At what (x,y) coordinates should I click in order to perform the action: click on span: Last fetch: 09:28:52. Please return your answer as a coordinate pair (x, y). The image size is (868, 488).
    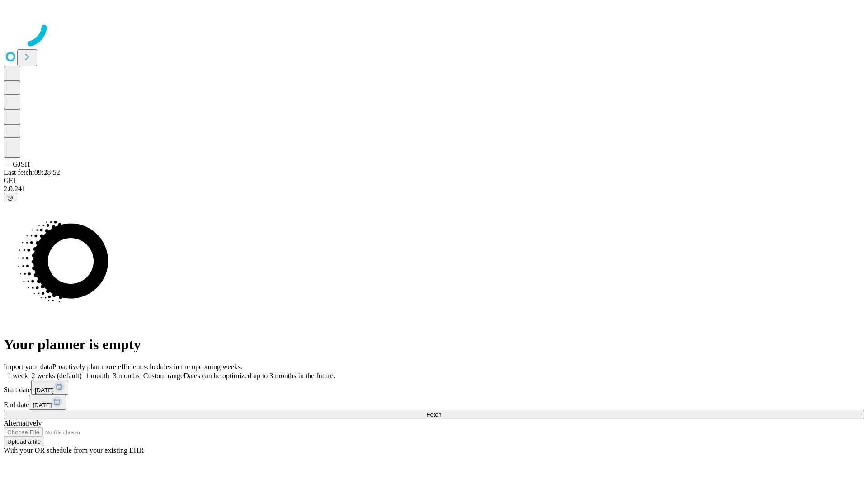
    Looking at the image, I should click on (32, 172).